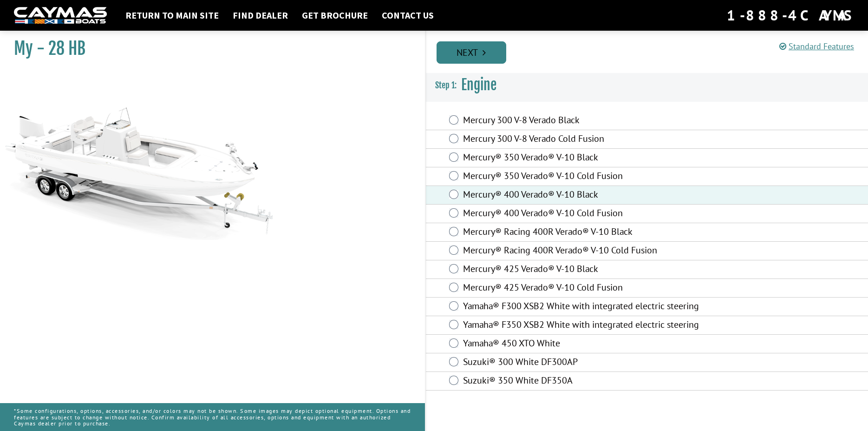 The image size is (868, 431). What do you see at coordinates (212, 417) in the screenshot?
I see `p: *Some configurations, options, accessories, and/or colors may not be shown. Some images may depic...` at bounding box center [212, 417].